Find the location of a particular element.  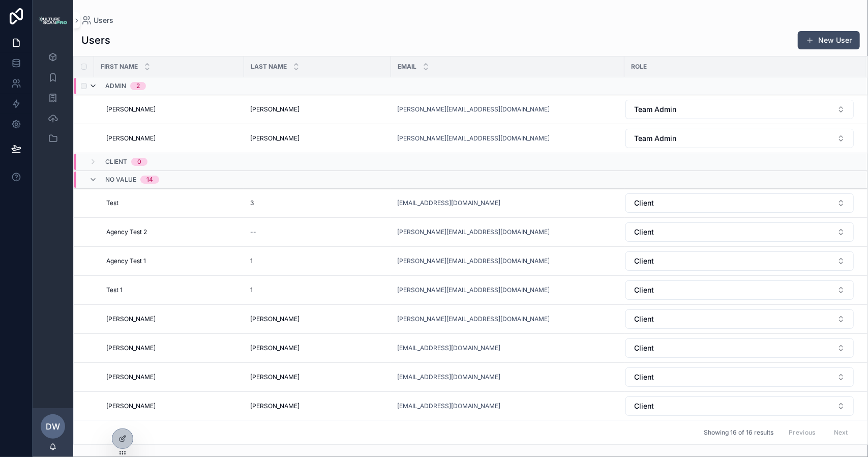

button: New User is located at coordinates (829, 40).